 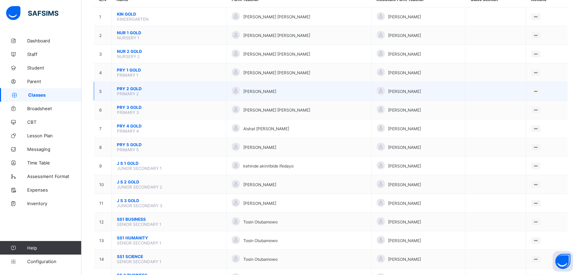 I want to click on span: PRY 2 GOLD, so click(x=169, y=89).